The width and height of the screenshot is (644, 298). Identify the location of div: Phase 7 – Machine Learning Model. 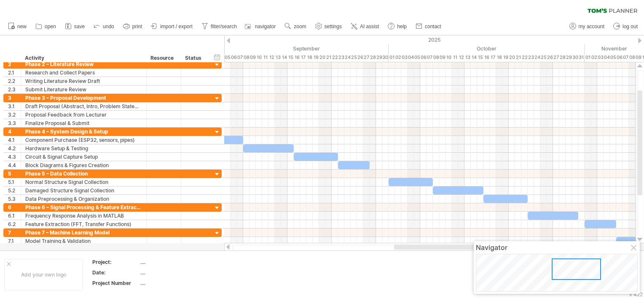
(83, 232).